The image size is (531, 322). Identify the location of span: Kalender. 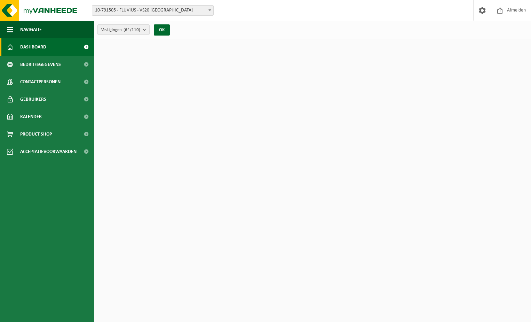
(31, 117).